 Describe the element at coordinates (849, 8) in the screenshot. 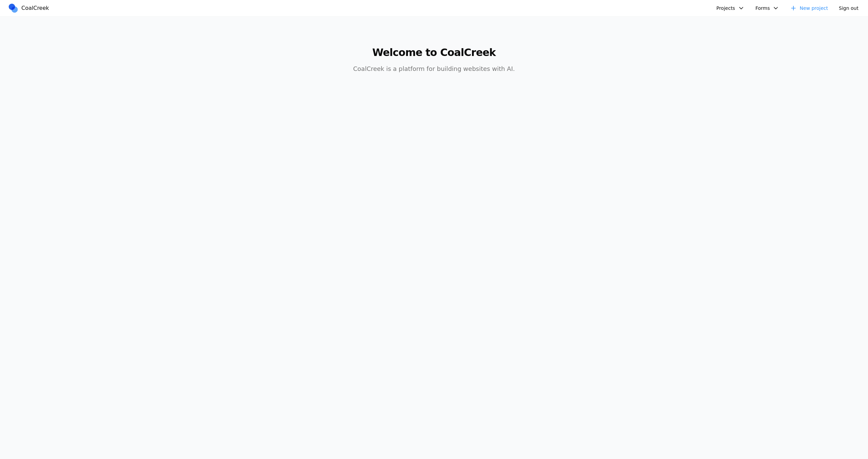

I see `button: Sign out` at that location.